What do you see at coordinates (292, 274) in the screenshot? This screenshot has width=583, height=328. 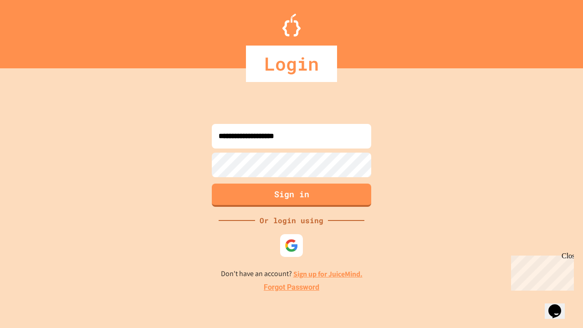 I see `p: Don't have an account?` at bounding box center [292, 274].